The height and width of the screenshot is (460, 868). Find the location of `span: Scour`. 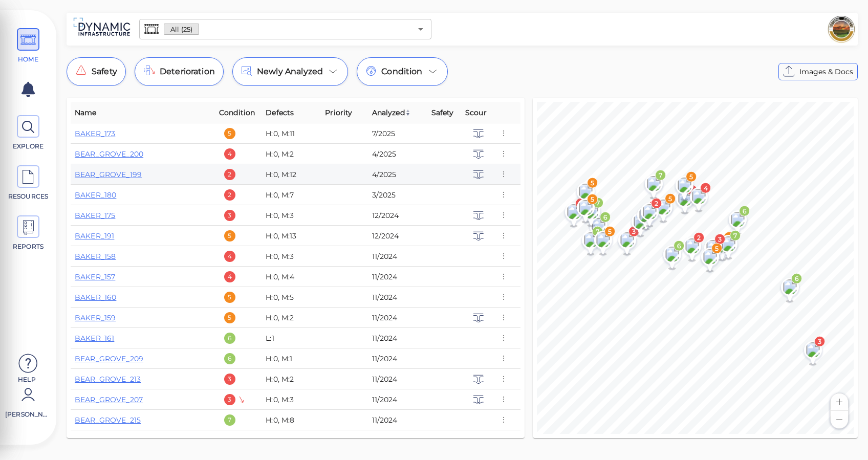

span: Scour is located at coordinates (476, 113).